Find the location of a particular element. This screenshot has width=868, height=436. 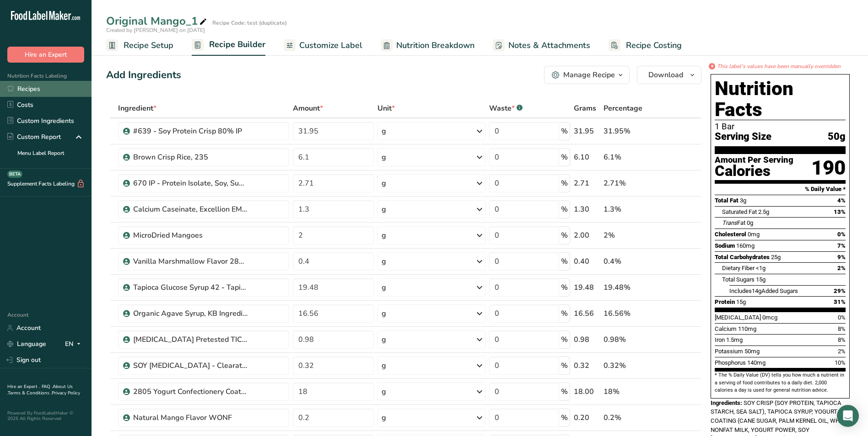

a: Terms & Conditions . is located at coordinates (29, 393).